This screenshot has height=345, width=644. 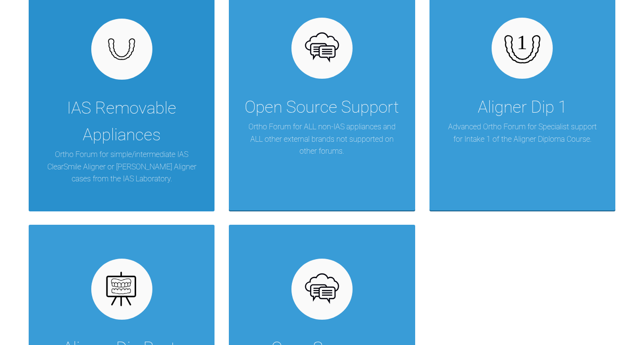 What do you see at coordinates (522, 48) in the screenshot?
I see `img: aligner-diploma-1.b1651a58.svg` at bounding box center [522, 48].